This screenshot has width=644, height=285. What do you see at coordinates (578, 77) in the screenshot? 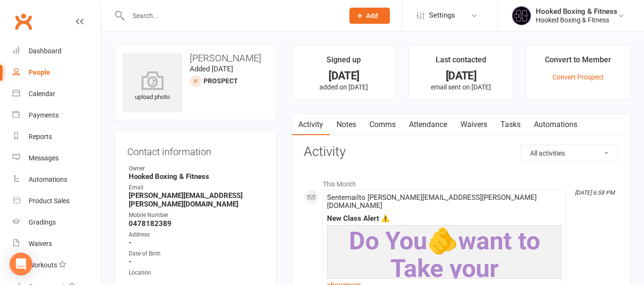
I see `a: Convert Prospect` at bounding box center [578, 77].